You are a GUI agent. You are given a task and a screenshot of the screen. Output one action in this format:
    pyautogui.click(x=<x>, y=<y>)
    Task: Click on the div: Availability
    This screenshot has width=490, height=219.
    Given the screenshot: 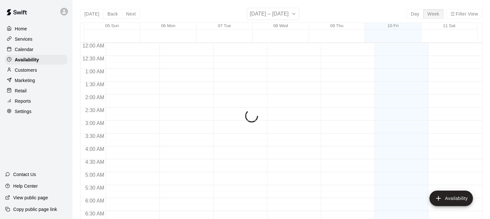 What is the action you would take?
    pyautogui.click(x=36, y=60)
    